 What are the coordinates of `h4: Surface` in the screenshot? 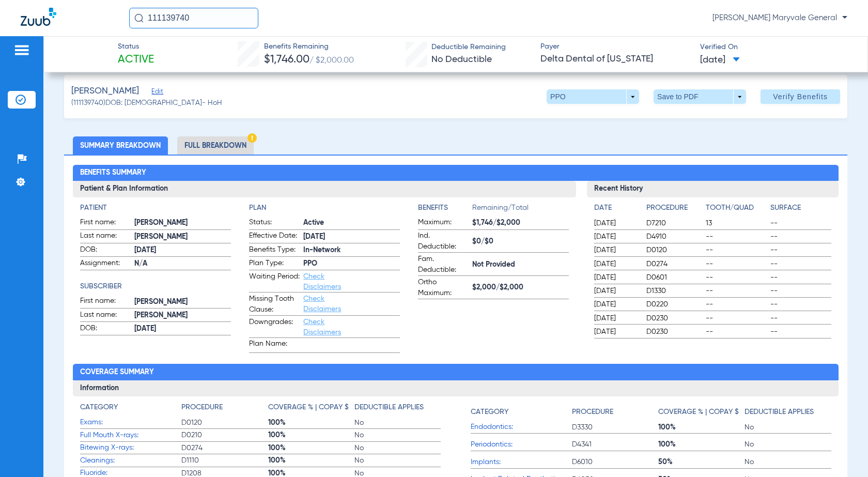 It's located at (801, 207).